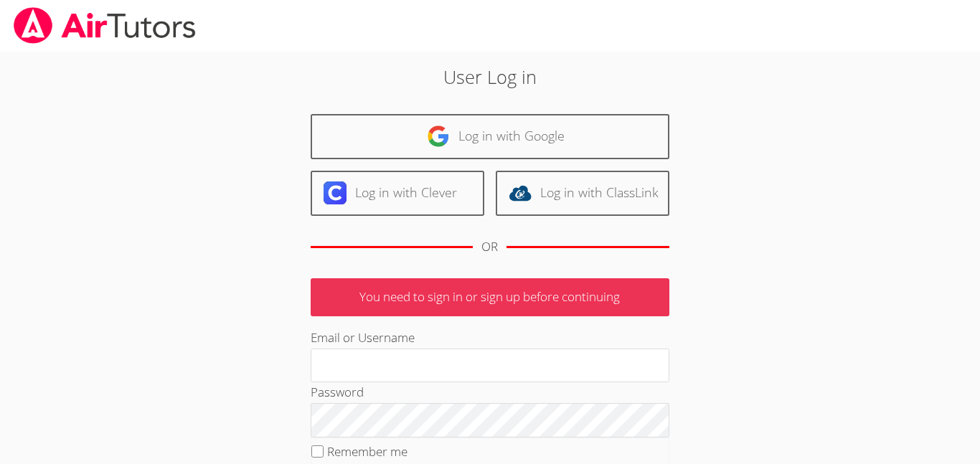 The height and width of the screenshot is (464, 980). I want to click on h2: User Log in, so click(490, 77).